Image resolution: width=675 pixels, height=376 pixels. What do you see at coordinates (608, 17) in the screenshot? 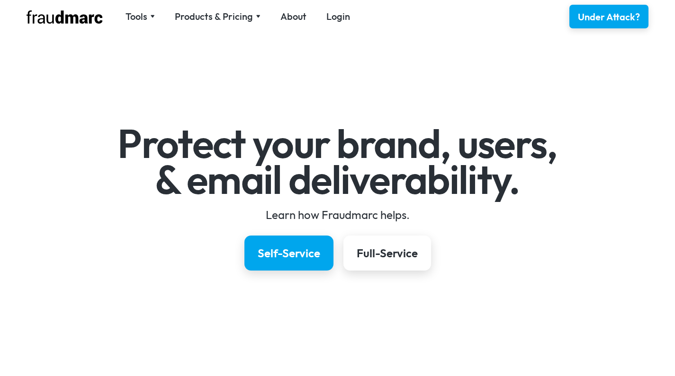
I see `div: Under Attack?` at bounding box center [608, 17].